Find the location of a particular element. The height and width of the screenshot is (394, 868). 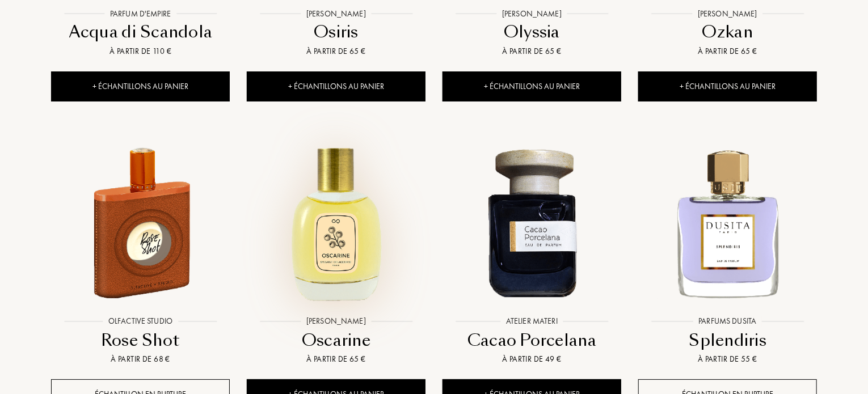

div: À partir de 110 € is located at coordinates (140, 51).